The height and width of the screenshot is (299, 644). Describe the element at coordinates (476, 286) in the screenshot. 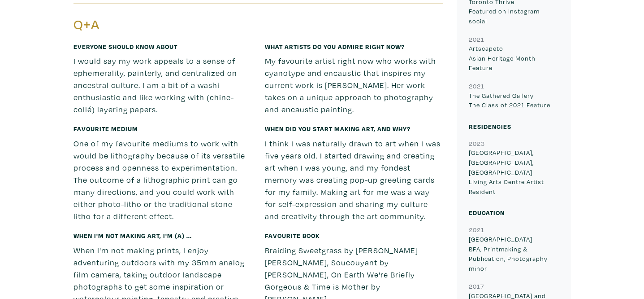

I see `small: 2017` at that location.